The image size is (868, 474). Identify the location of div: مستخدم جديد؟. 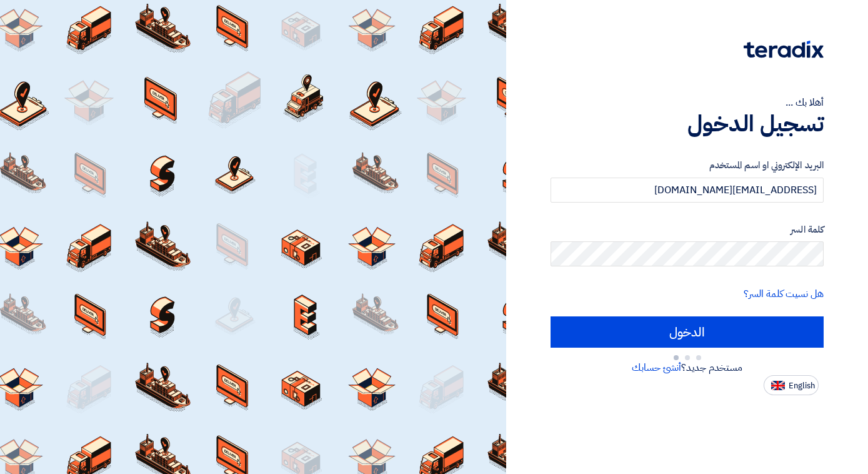
(687, 368).